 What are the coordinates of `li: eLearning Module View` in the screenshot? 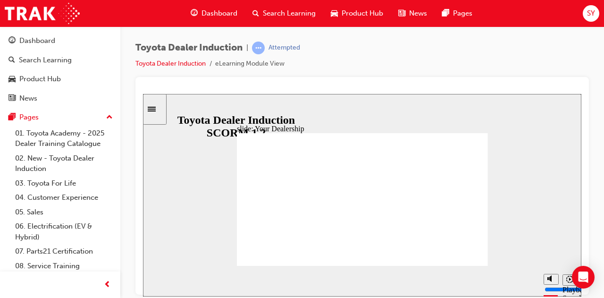 It's located at (250, 64).